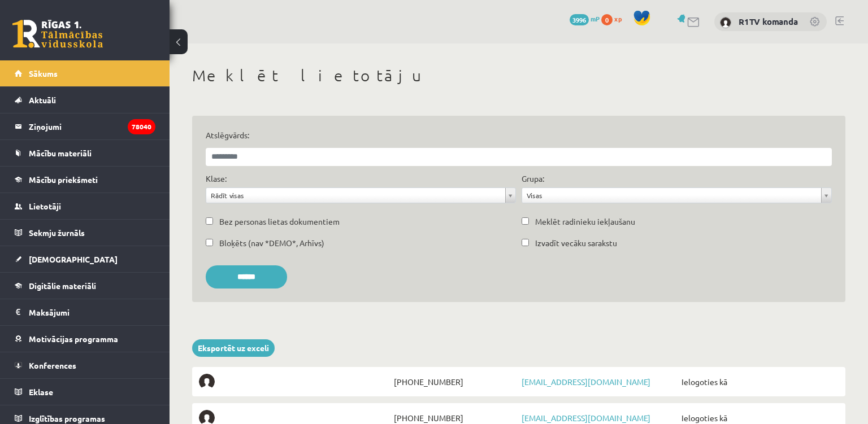  What do you see at coordinates (519, 75) in the screenshot?
I see `h1: Meklēt lietotāju` at bounding box center [519, 75].